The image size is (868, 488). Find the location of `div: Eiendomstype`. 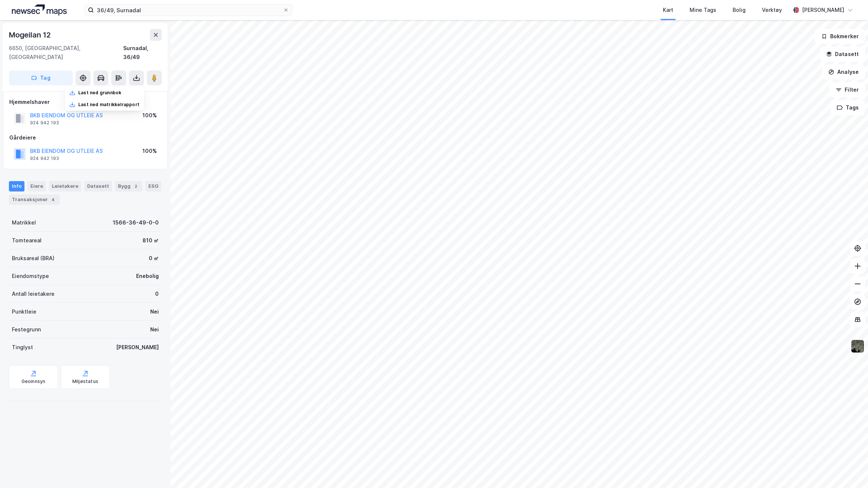

div: Eiendomstype is located at coordinates (30, 276).